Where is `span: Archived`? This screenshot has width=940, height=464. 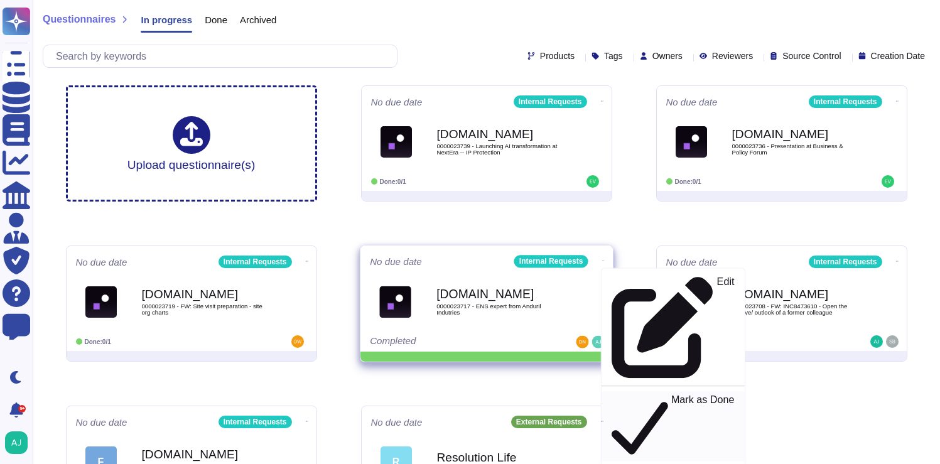 span: Archived is located at coordinates (258, 19).